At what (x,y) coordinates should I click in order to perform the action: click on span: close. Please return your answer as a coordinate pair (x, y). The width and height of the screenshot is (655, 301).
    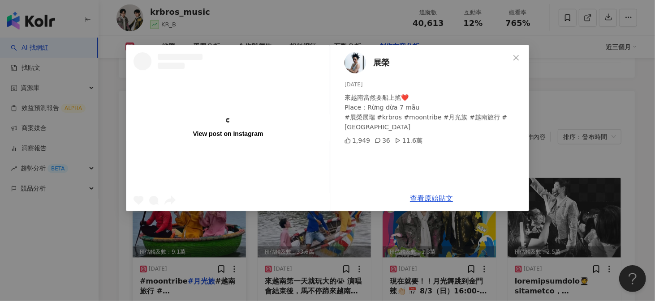
    Looking at the image, I should click on (516, 58).